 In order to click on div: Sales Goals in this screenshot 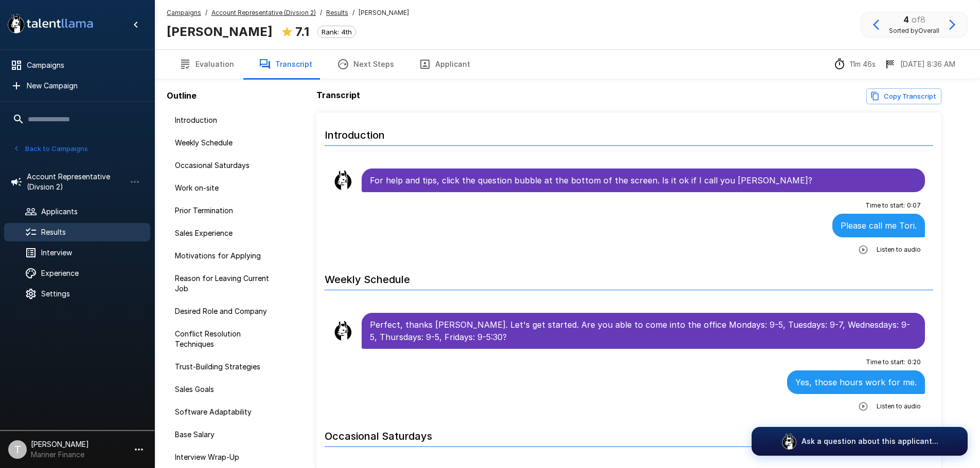, I will do `click(226, 389)`.